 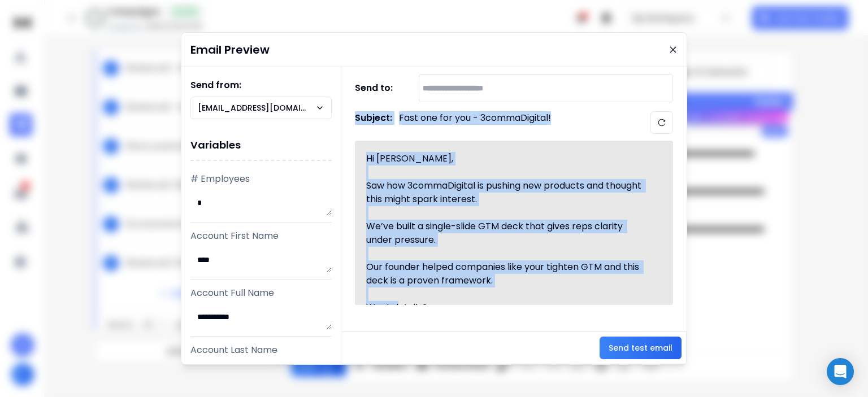 I want to click on p: Account First Name, so click(x=261, y=236).